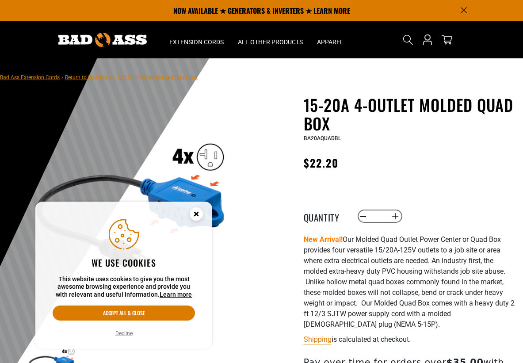 This screenshot has width=523, height=363. What do you see at coordinates (410, 282) in the screenshot?
I see `p: Our Molded Quad Outlet Power Center or Quad Box provides four versatile 15/20A-125V outlets to a ...` at bounding box center [410, 282].